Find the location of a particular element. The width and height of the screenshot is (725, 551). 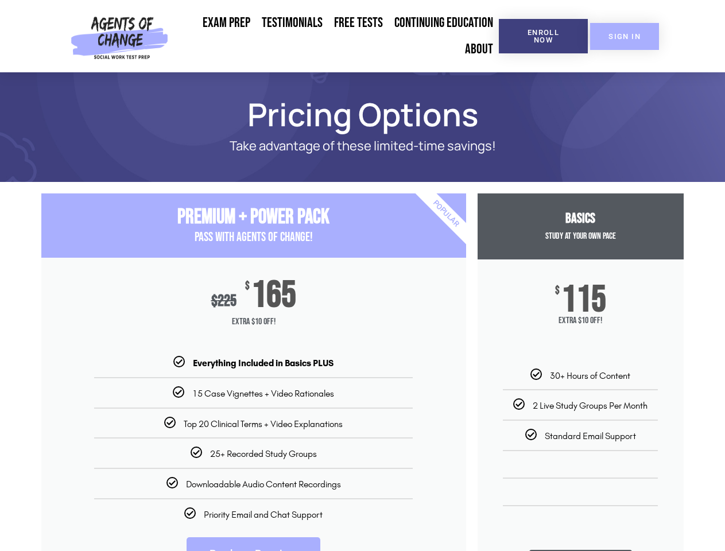

b: Everything Included in Basics PLUS is located at coordinates (263, 363).